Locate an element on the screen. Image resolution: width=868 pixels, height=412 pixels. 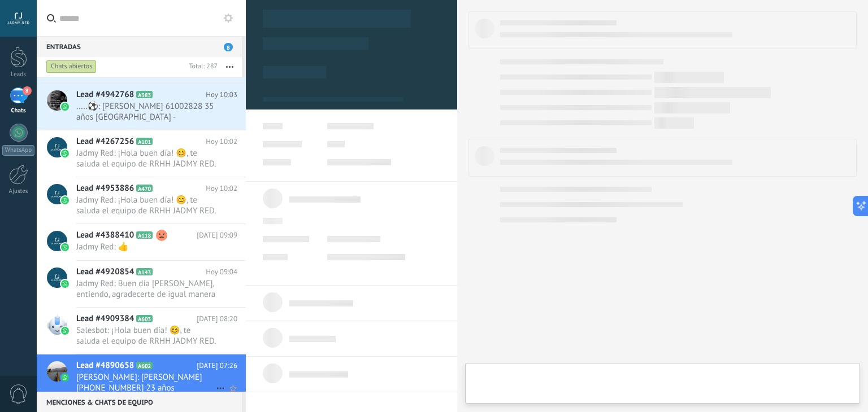
div: Leads is located at coordinates (19, 75).